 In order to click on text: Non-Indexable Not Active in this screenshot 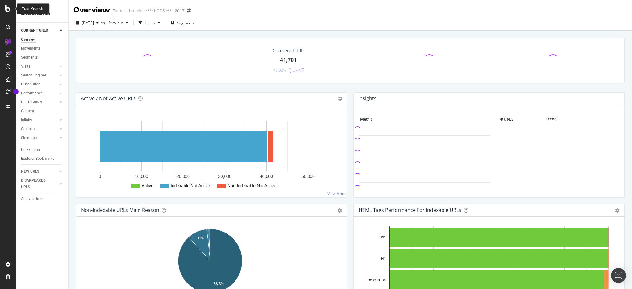, I will do `click(252, 186)`.